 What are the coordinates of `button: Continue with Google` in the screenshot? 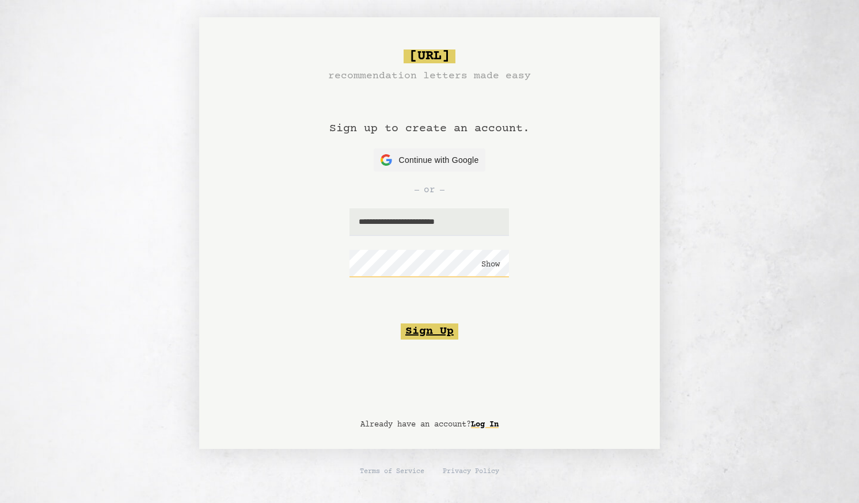 It's located at (430, 160).